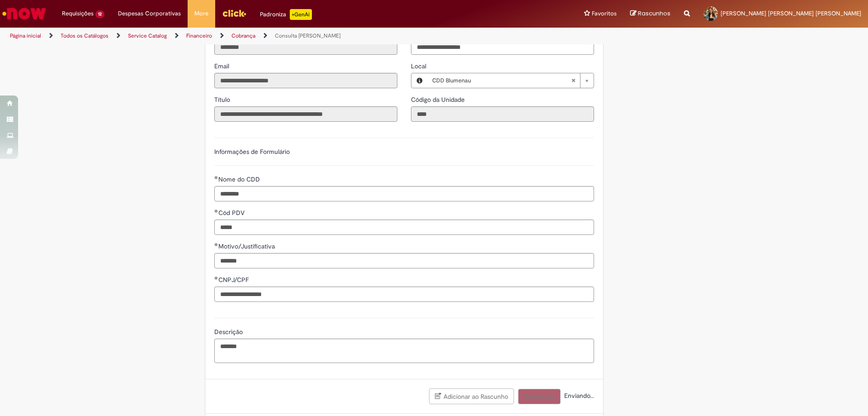 The height and width of the screenshot is (416, 868). I want to click on span: Favoritos, so click(604, 14).